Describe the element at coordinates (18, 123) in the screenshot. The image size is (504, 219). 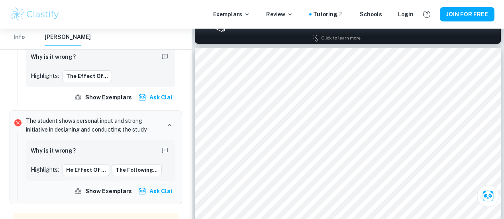
I see `svg: Incorrect` at that location.